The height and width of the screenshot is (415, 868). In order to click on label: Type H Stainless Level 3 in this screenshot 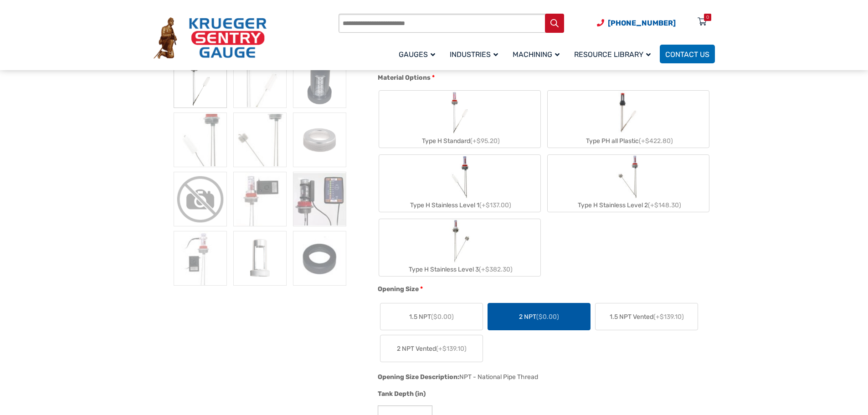, I will do `click(460, 247)`.